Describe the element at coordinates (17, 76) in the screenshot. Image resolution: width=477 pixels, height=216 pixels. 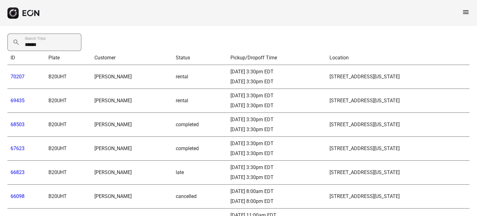
I see `a: 70207` at that location.